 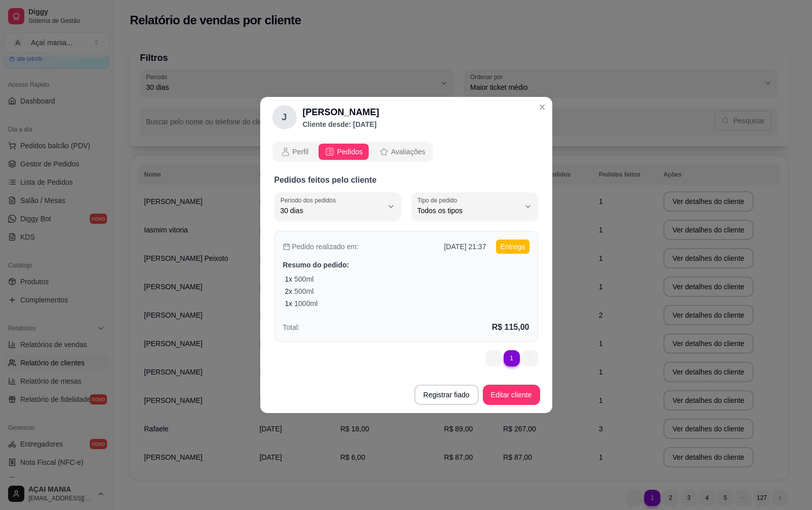 What do you see at coordinates (406, 265) in the screenshot?
I see `p: Resumo do pedido:` at bounding box center [406, 265].